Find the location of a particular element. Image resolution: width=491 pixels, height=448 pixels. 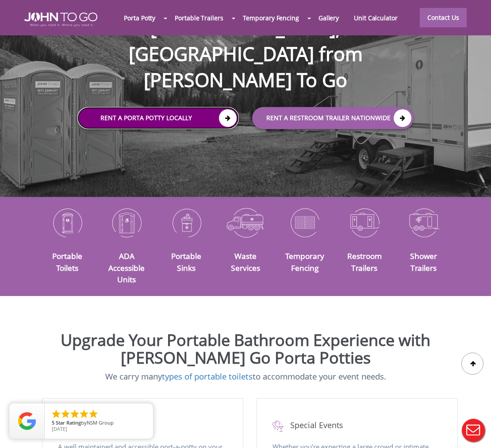

img: Portable-Sinks-icon_N.png is located at coordinates (186, 222).